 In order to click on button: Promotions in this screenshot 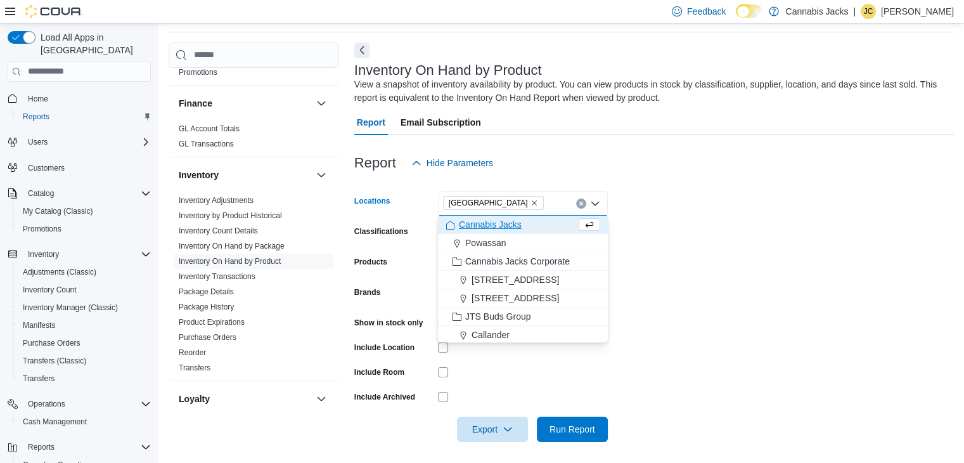, I will do `click(84, 229)`.